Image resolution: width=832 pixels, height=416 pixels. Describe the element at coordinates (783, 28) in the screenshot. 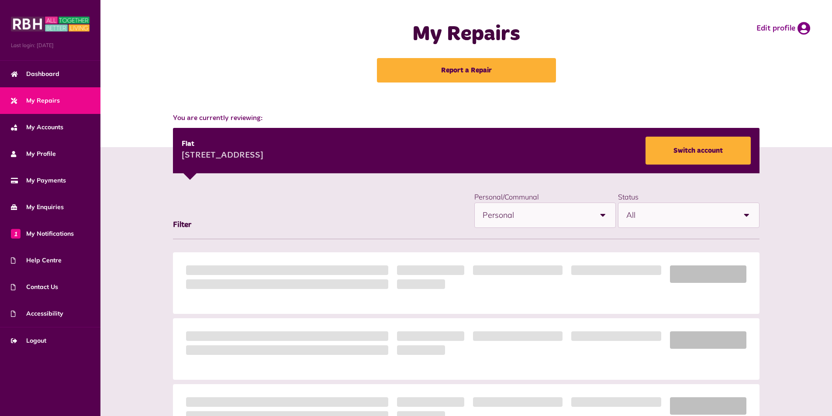

I see `a: Edit profile` at that location.